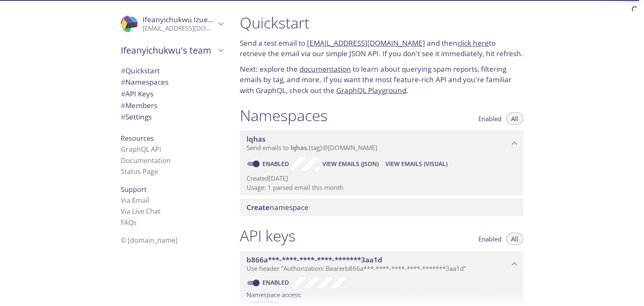 The width and height of the screenshot is (644, 306). I want to click on span: Ifeanyichukwu Izuegbu, so click(182, 20).